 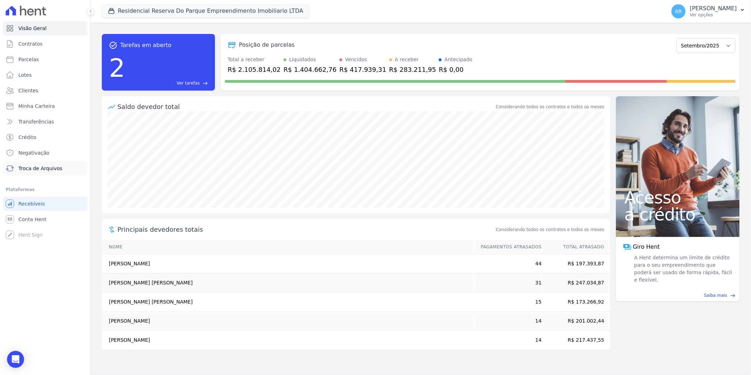 I want to click on span: a crédito, so click(x=678, y=214).